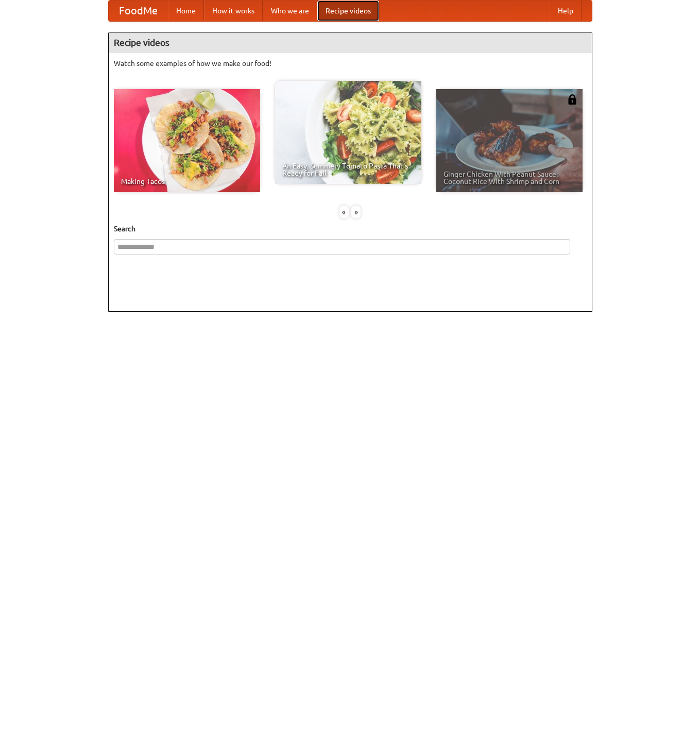  What do you see at coordinates (348, 10) in the screenshot?
I see `a: Recipe videos` at bounding box center [348, 10].